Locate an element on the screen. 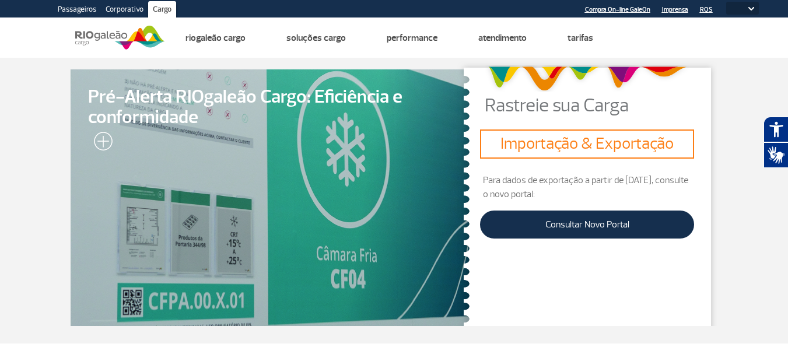  a: Cargo is located at coordinates (162, 11).